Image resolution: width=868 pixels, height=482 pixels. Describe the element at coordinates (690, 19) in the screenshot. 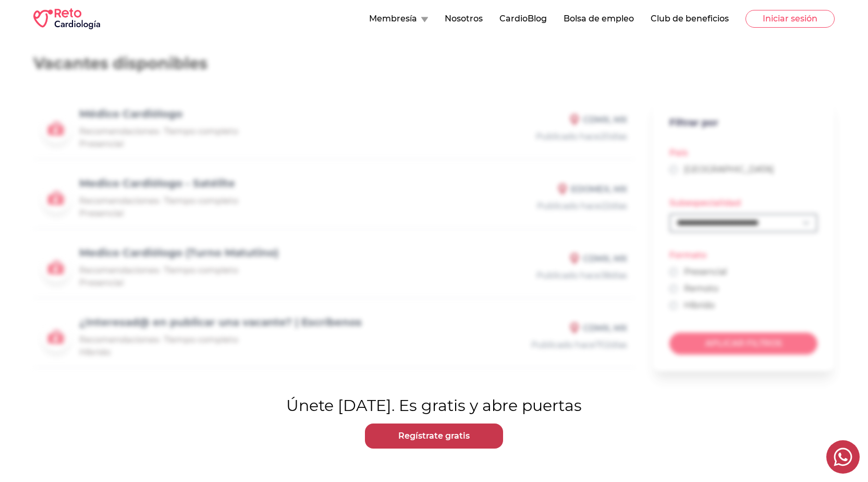

I see `a: Club de beneficios` at that location.